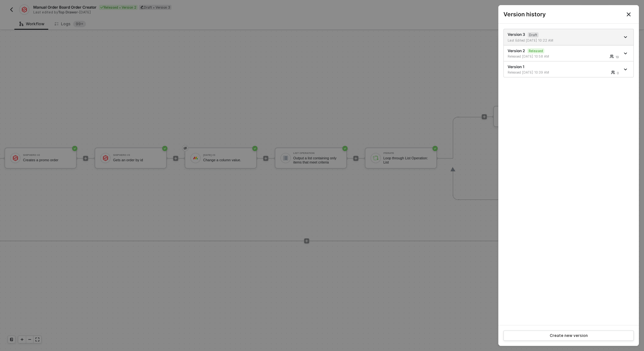  Describe the element at coordinates (618, 73) in the screenshot. I see `div: 0` at that location.